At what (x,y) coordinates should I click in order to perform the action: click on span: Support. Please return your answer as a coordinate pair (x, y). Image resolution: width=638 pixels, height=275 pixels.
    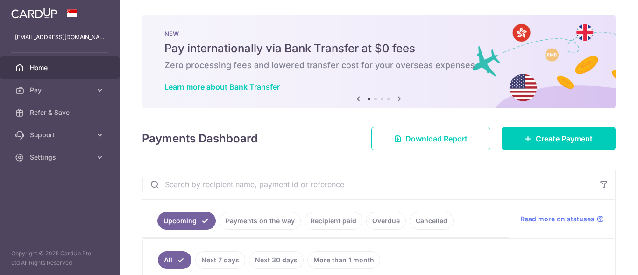
    Looking at the image, I should click on (61, 135).